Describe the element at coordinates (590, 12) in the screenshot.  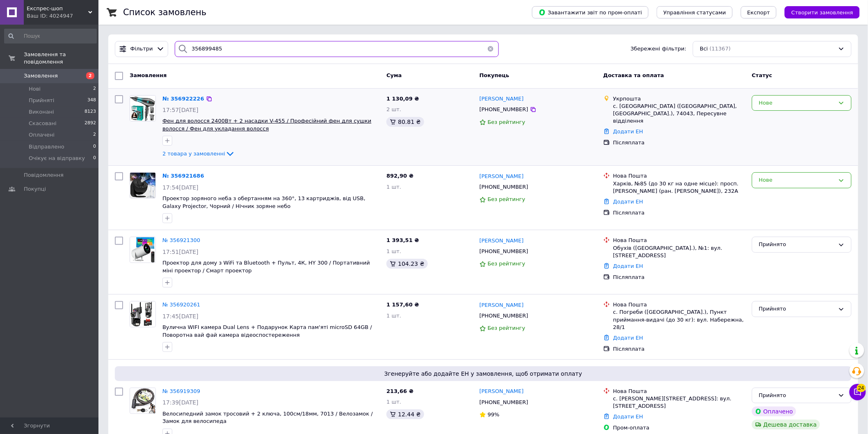
I see `button: Завантажити звіт по пром-оплаті` at that location.